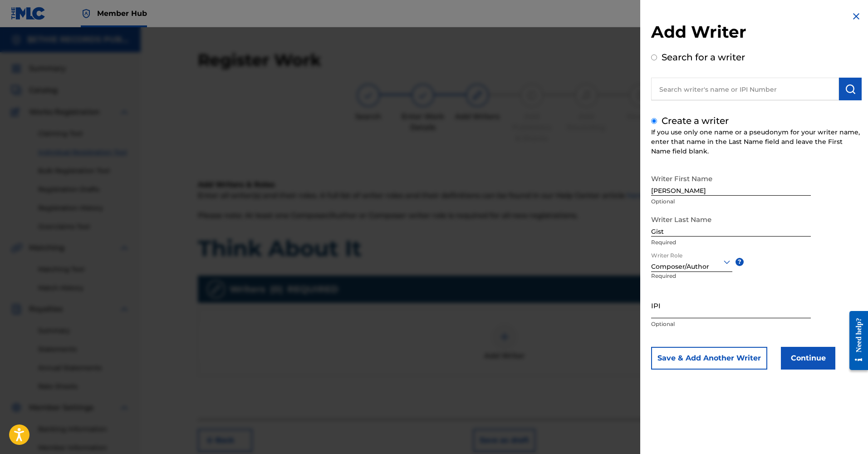 The height and width of the screenshot is (454, 868). Describe the element at coordinates (745, 89) in the screenshot. I see `input: Search writer's name or IPI Number` at that location.